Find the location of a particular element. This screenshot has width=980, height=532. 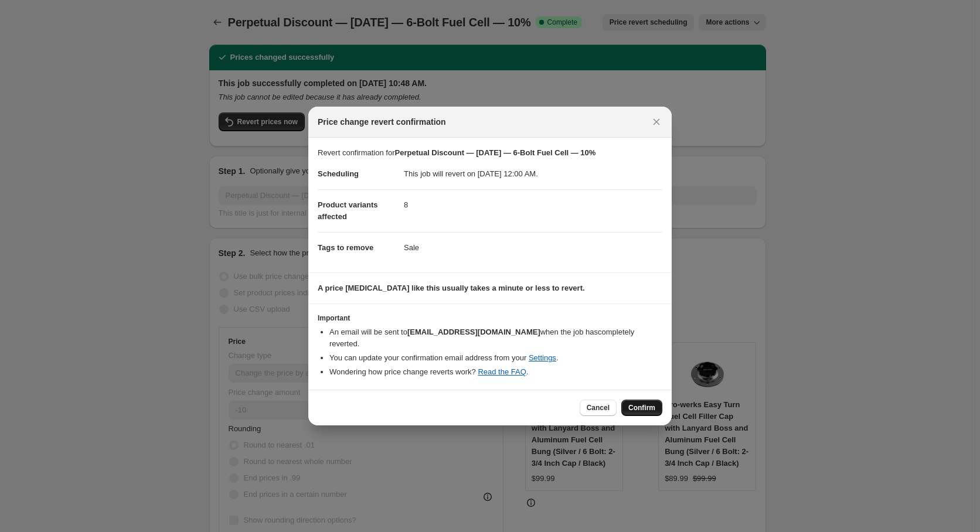

span: Product variants affected is located at coordinates (347, 210).